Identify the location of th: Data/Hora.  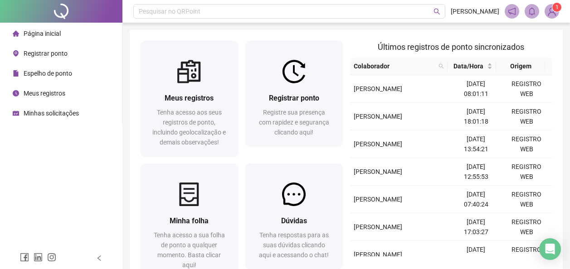
(472, 66).